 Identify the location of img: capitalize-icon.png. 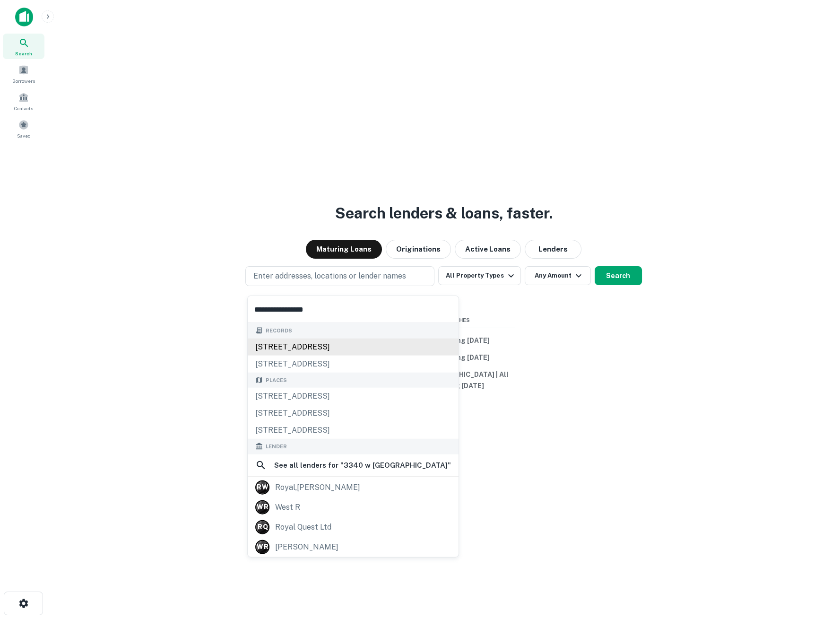
(24, 17).